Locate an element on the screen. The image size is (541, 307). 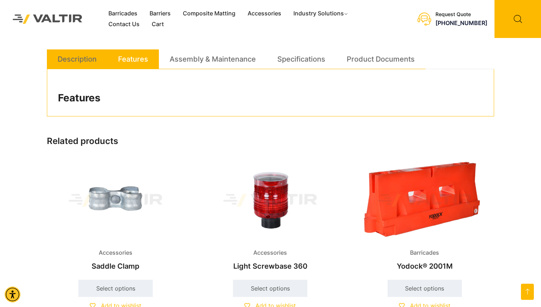
a: Features is located at coordinates (133, 59).